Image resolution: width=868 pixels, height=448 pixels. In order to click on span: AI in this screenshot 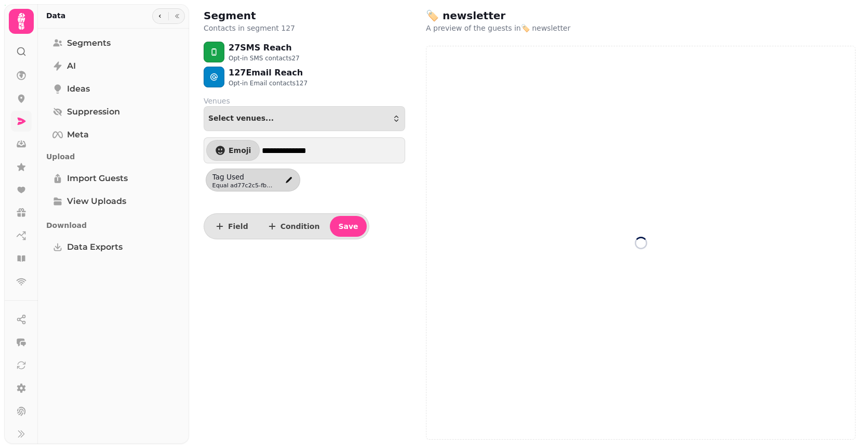, I will do `click(71, 66)`.